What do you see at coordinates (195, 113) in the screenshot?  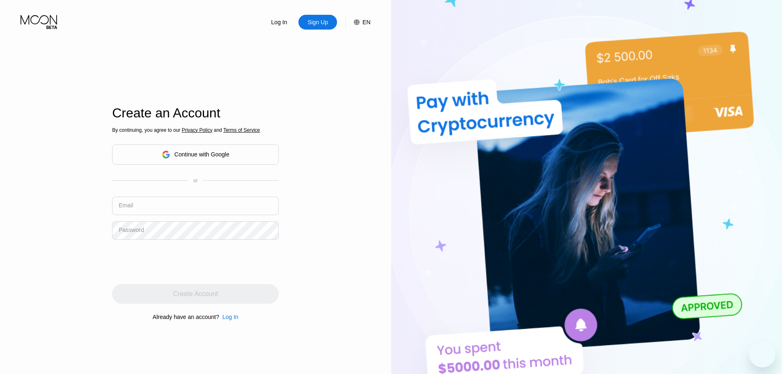 I see `div: Create an Account` at bounding box center [195, 113].